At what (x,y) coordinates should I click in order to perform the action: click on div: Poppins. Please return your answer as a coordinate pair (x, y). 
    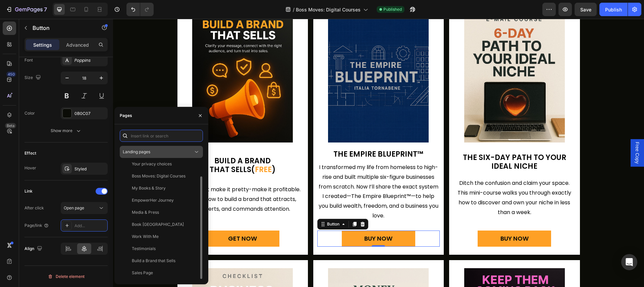
    Looking at the image, I should click on (90, 60).